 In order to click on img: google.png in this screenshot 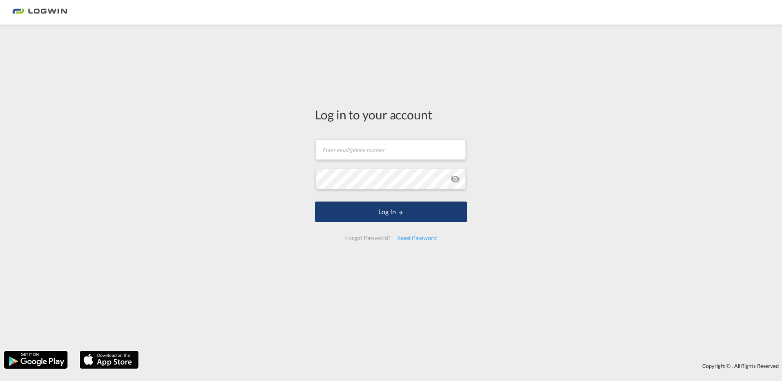, I will do `click(36, 360)`.